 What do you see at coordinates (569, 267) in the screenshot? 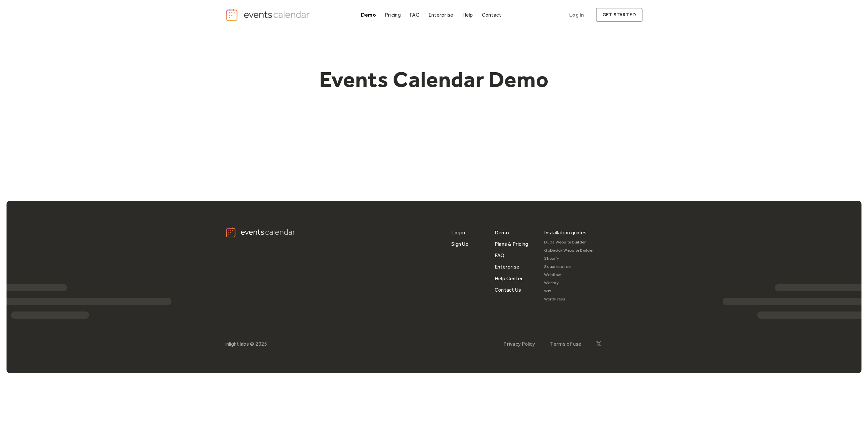
I see `a: Squarespace` at bounding box center [569, 267].